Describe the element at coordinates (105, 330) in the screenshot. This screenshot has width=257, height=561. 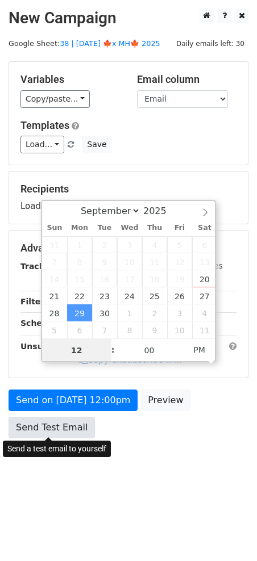
I see `span: October 7, 2025` at that location.